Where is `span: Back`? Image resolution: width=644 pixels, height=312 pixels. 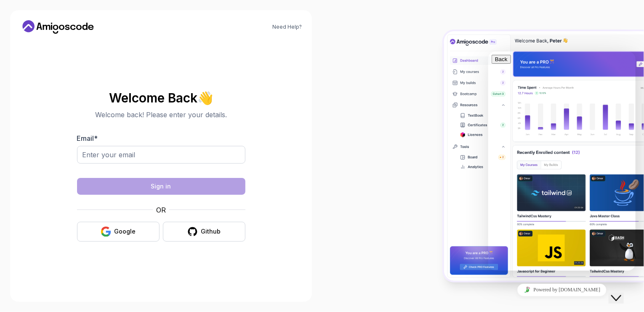
span: Back is located at coordinates (13, 8).